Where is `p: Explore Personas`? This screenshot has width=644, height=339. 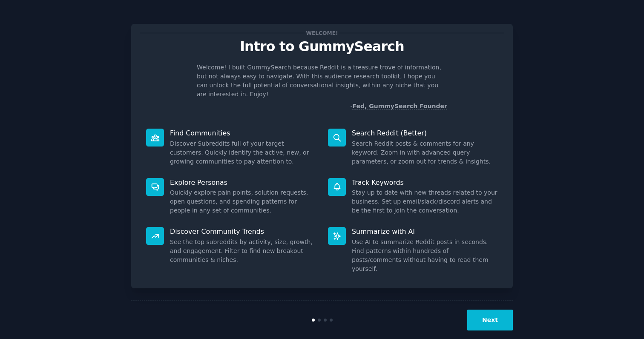
p: Explore Personas is located at coordinates (243, 183).